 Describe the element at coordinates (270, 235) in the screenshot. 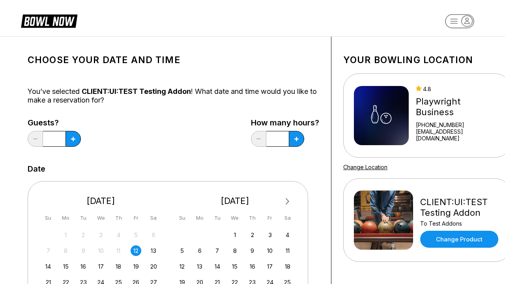

I see `div: Choose Friday, October 3rd, 2025` at that location.